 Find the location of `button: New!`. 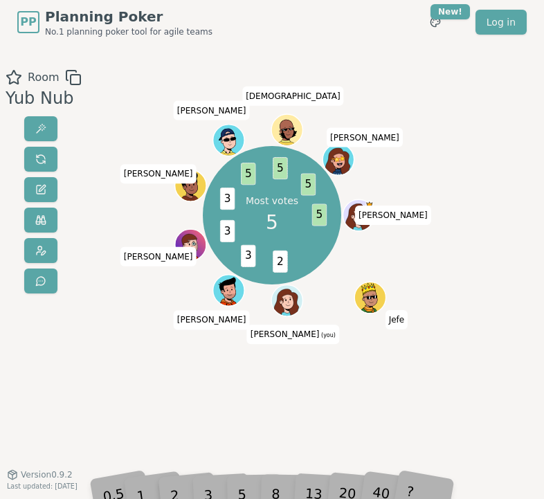

button: New! is located at coordinates (435, 22).